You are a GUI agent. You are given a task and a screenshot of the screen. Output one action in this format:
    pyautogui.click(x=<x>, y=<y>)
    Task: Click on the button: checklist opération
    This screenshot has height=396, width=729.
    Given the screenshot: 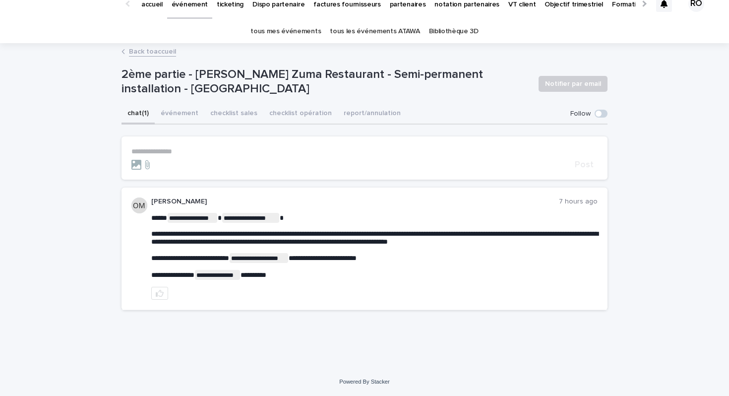 What is the action you would take?
    pyautogui.click(x=300, y=114)
    